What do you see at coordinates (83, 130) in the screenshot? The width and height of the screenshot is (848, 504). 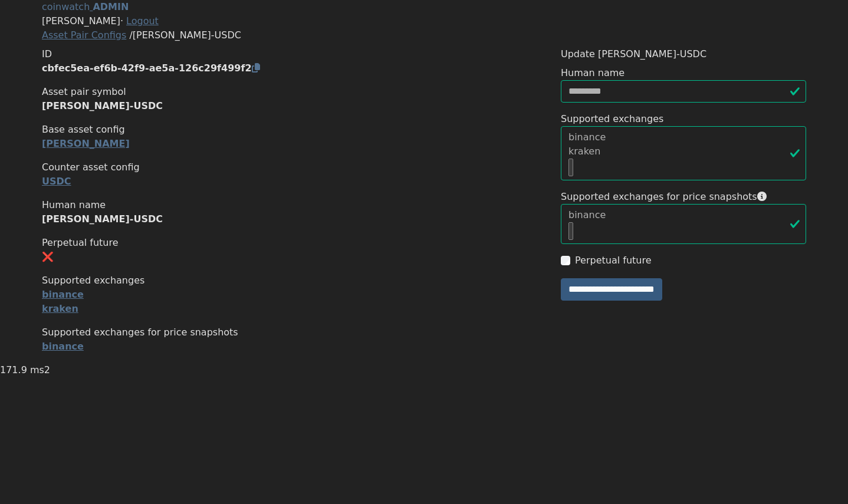 I see `label: Base asset config` at bounding box center [83, 130].